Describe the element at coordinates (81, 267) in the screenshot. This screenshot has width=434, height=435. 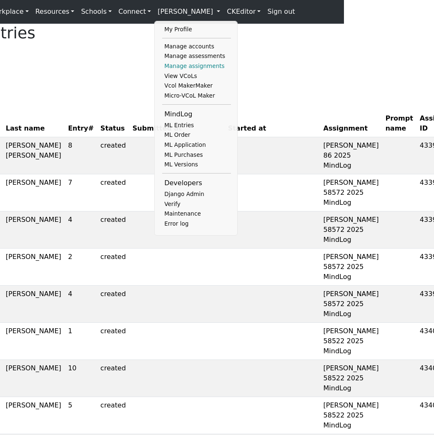
I see `td: 2` at that location.